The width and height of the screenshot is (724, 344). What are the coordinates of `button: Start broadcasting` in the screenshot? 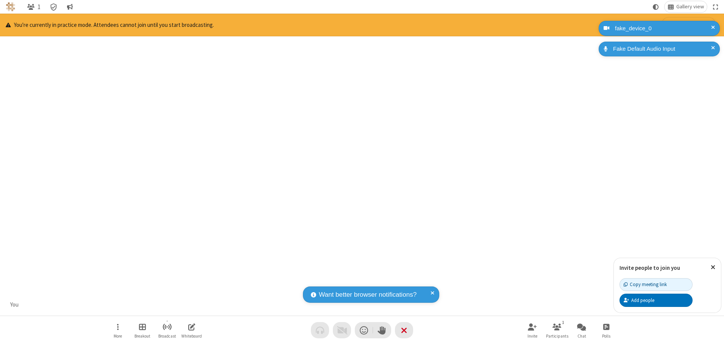 It's located at (689, 25).